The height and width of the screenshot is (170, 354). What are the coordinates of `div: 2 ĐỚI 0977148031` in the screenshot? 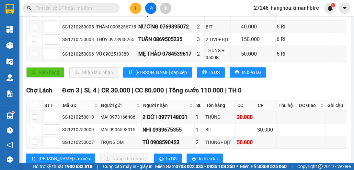 It's located at (168, 117).